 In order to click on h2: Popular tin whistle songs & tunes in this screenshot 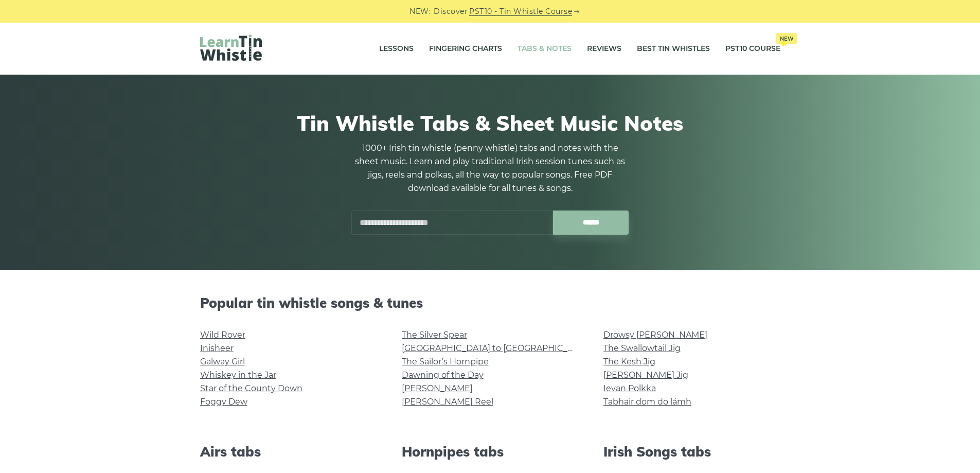, I will do `click(490, 302)`.